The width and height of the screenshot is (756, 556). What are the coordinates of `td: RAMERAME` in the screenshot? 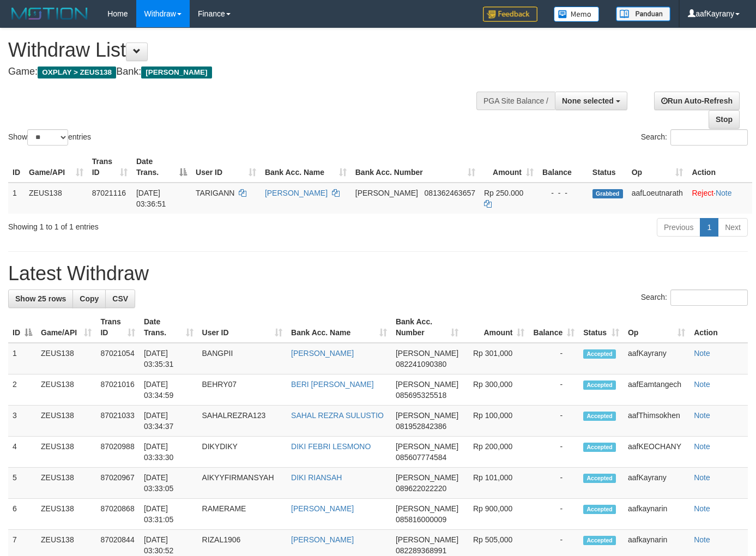 It's located at (242, 514).